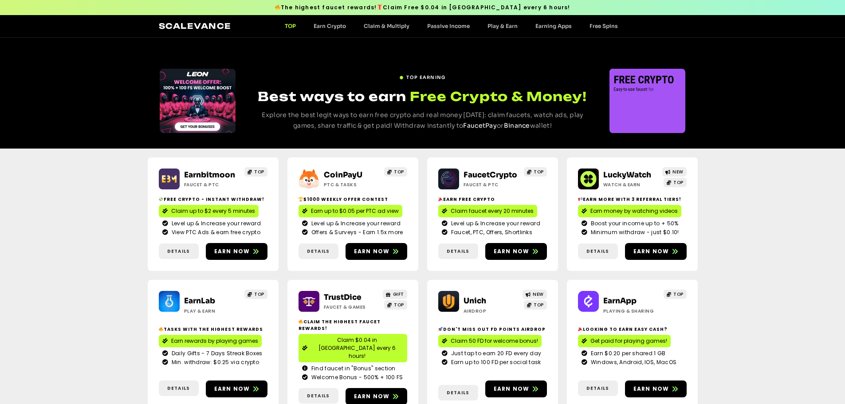 This screenshot has height=404, width=845. What do you see at coordinates (426, 77) in the screenshot?
I see `span: TOP EARNING` at bounding box center [426, 77].